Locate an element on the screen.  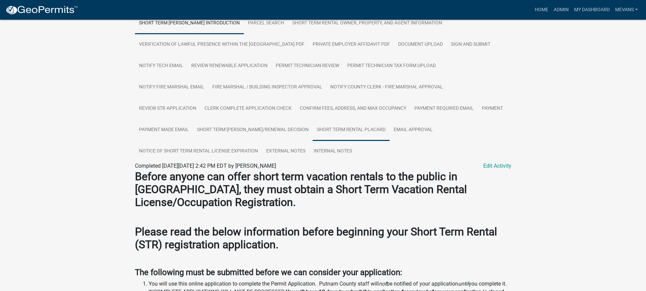
a: Confirm Fees, Address, and Max Occupancy is located at coordinates (353, 109).